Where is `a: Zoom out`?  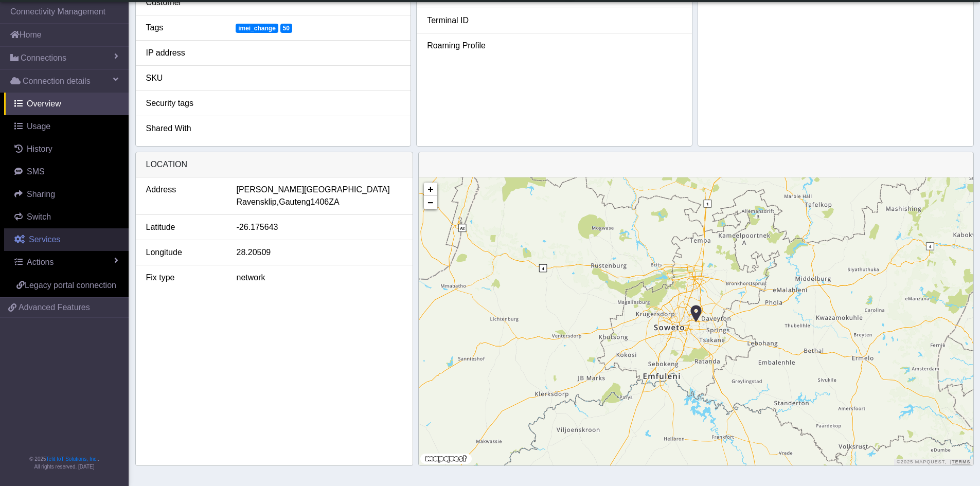
a: Zoom out is located at coordinates (431, 202).